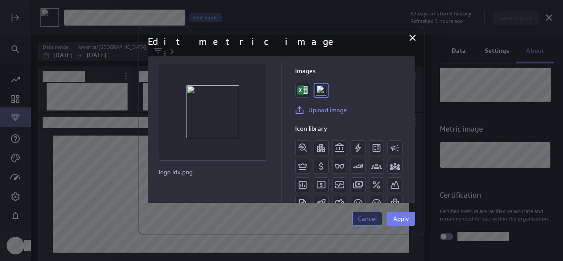 This screenshot has height=261, width=563. Describe the element at coordinates (367, 219) in the screenshot. I see `button: Cancel` at that location.